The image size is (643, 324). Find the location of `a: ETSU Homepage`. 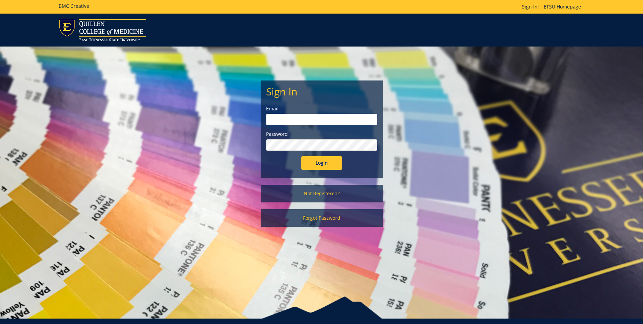

a: ETSU Homepage is located at coordinates (563, 6).